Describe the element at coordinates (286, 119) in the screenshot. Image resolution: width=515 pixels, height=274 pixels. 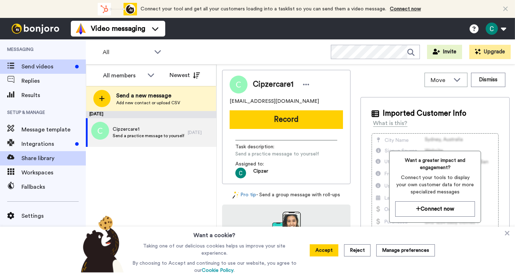
I see `button: Record` at that location.